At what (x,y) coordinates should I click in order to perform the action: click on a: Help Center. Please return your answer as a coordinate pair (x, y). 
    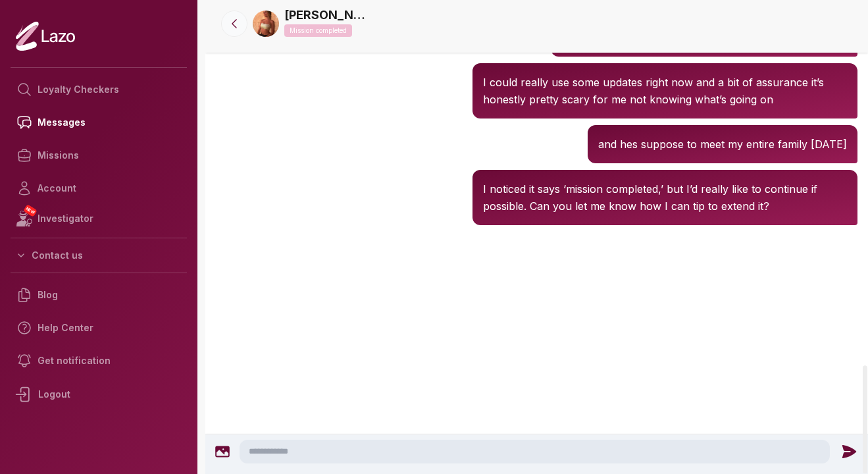
    Looking at the image, I should click on (99, 328).